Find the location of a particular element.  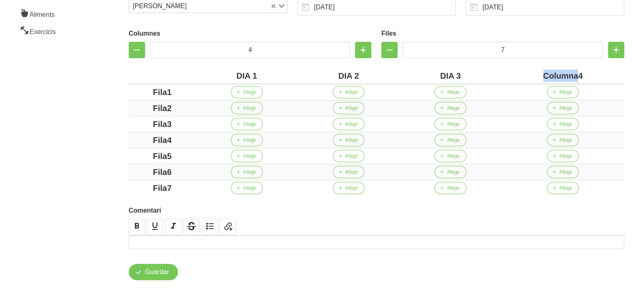

button: Guardar is located at coordinates (153, 272).